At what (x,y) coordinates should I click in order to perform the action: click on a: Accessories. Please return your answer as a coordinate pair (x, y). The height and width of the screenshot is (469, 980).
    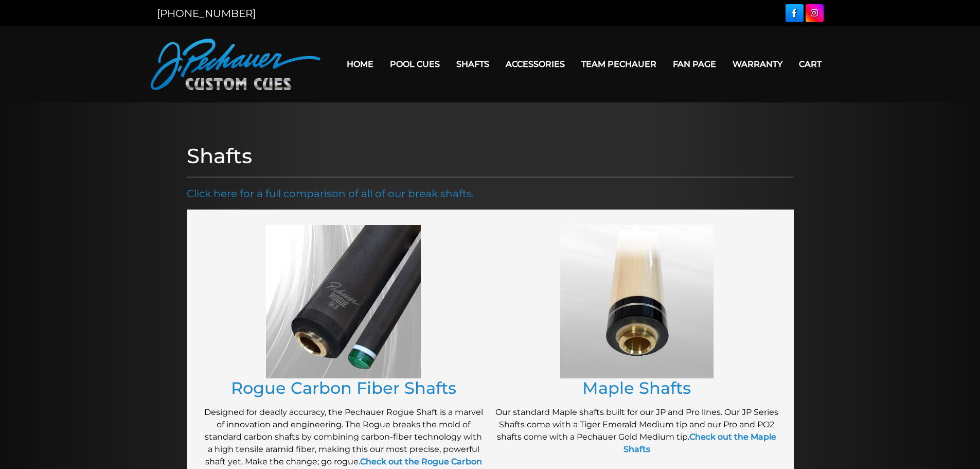
    Looking at the image, I should click on (535, 64).